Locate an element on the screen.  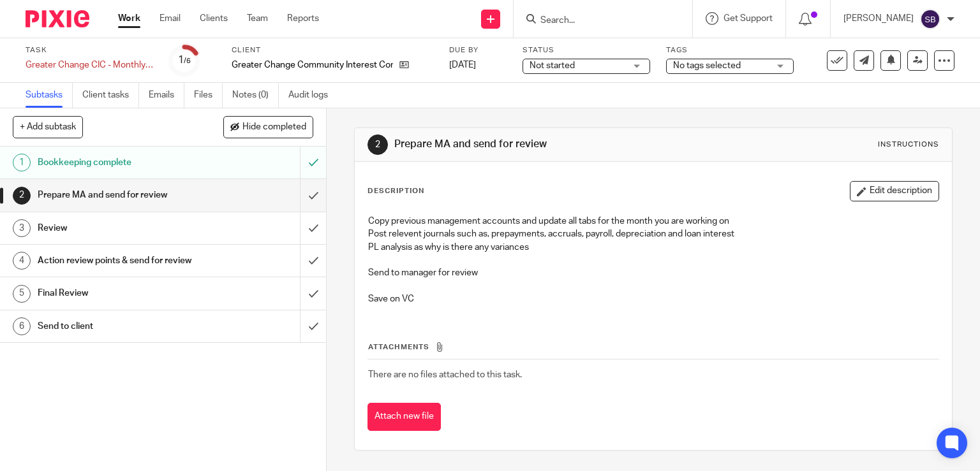
a: Audit logs is located at coordinates (312, 95).